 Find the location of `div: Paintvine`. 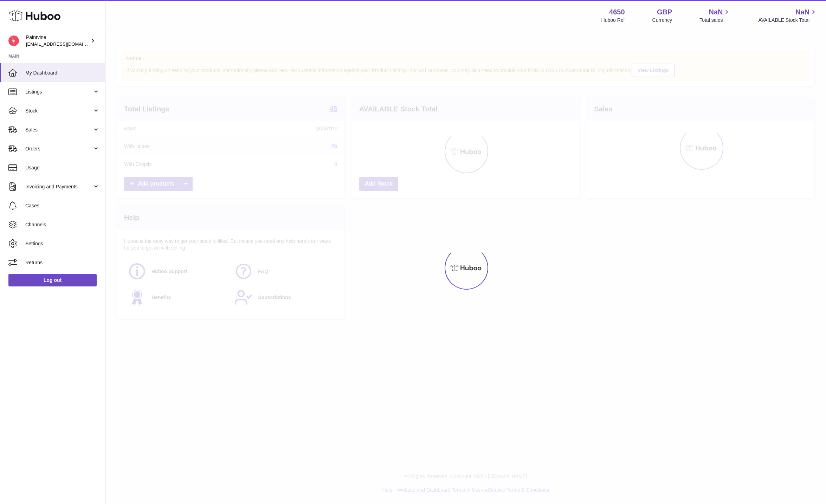

div: Paintvine is located at coordinates (58, 41).